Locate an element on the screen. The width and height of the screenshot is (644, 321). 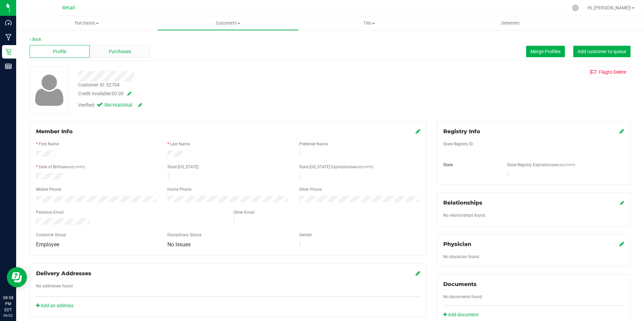
button: Merge Profiles is located at coordinates (546, 51).